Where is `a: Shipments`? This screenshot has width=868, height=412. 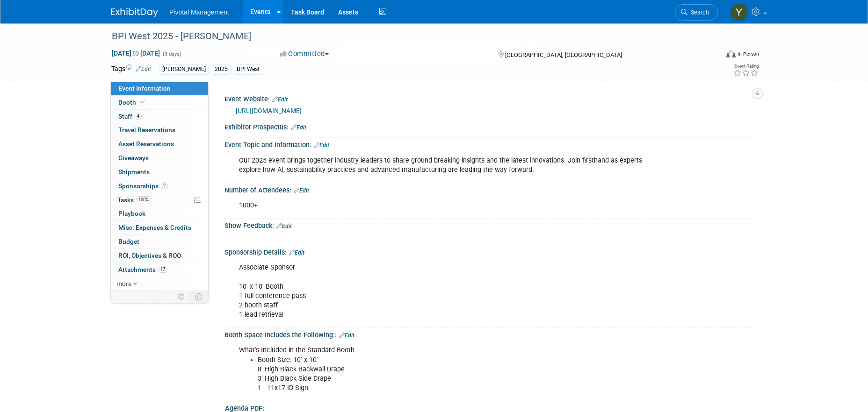
a: Shipments is located at coordinates (160, 172).